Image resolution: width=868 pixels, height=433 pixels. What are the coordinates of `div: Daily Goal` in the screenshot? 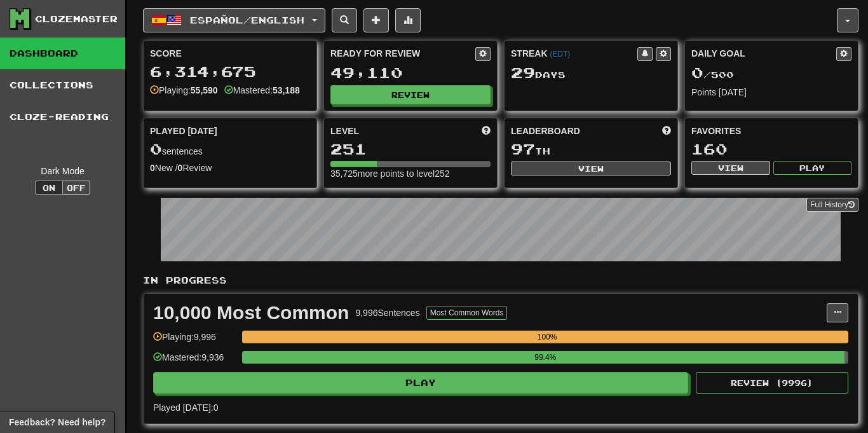 It's located at (764, 54).